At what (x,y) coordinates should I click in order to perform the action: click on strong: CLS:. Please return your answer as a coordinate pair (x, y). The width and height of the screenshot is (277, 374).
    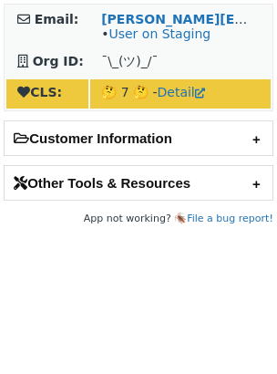
    Looking at the image, I should click on (39, 92).